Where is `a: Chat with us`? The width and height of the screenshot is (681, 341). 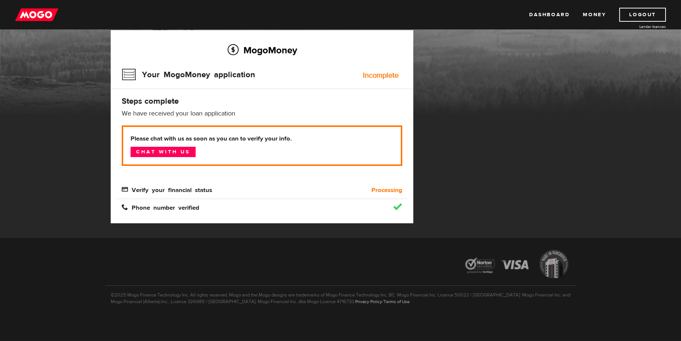
a: Chat with us is located at coordinates (163, 152).